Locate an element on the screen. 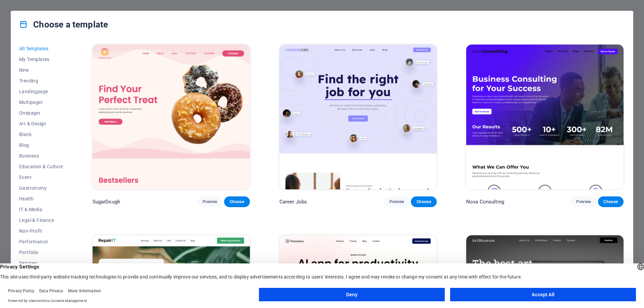 The height and width of the screenshot is (308, 644). button: Business is located at coordinates (41, 156).